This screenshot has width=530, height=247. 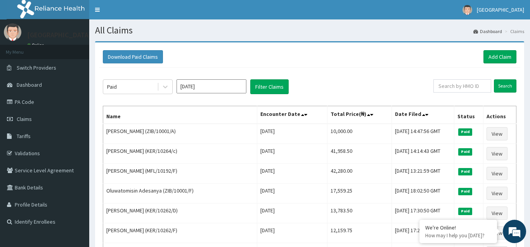 I want to click on th: Status, so click(x=469, y=115).